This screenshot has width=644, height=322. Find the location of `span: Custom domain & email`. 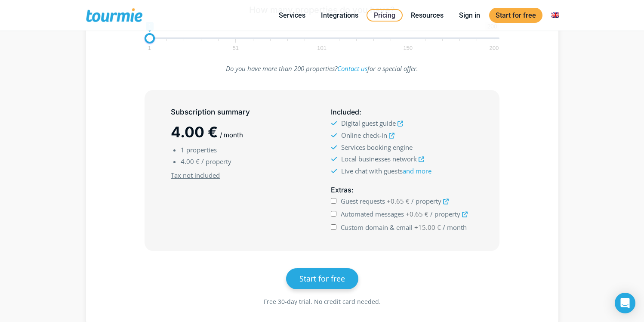

span: Custom domain & email is located at coordinates (376, 227).